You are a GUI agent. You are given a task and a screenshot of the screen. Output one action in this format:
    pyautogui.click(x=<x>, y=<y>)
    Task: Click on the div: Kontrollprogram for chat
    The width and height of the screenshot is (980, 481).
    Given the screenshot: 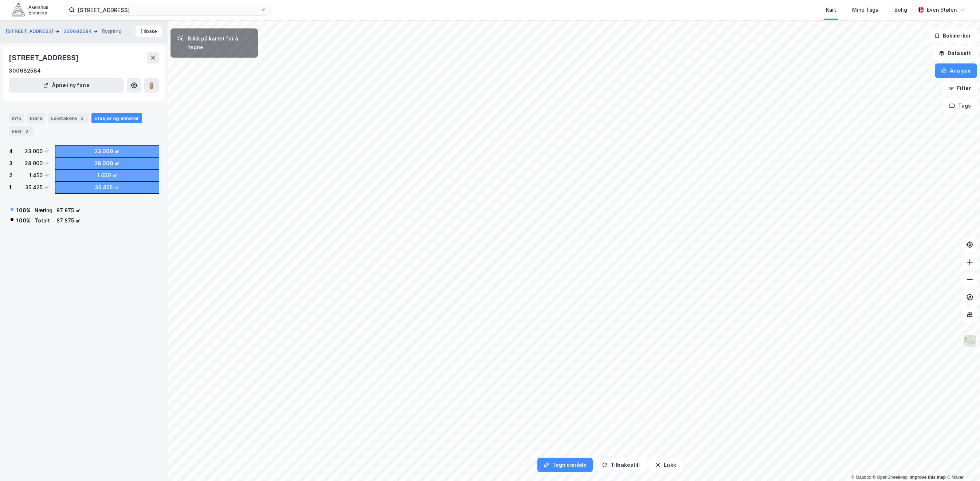 What is the action you would take?
    pyautogui.click(x=962, y=463)
    